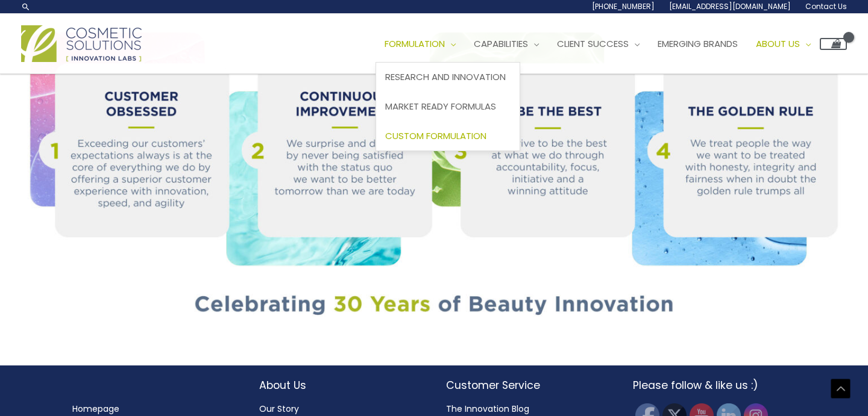 Image resolution: width=868 pixels, height=416 pixels. Describe the element at coordinates (435, 135) in the screenshot. I see `span: Custom Formulation` at that location.